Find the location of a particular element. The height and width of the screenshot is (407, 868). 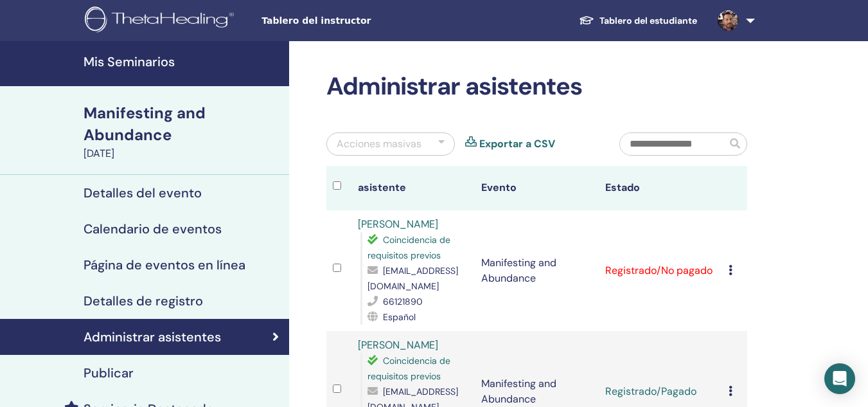

th: asistente is located at coordinates (413, 187).